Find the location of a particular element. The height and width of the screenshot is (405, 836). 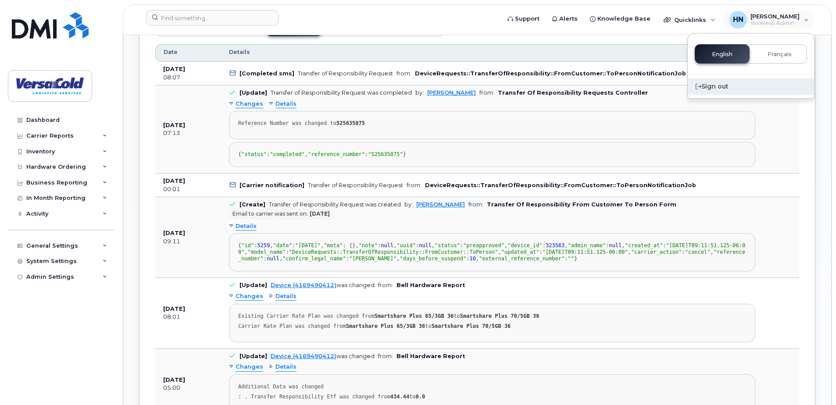

div: Haneef Nathoo is located at coordinates (768, 20).